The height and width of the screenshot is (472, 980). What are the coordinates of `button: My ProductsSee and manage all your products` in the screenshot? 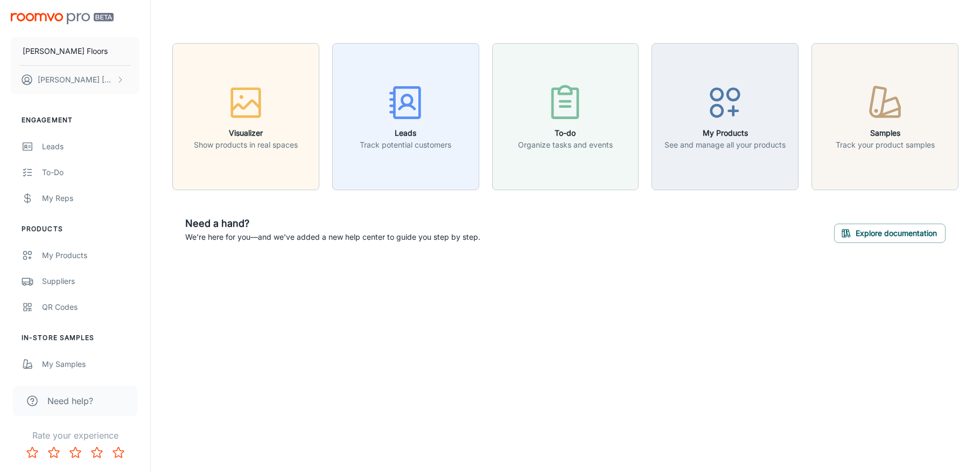 It's located at (725, 116).